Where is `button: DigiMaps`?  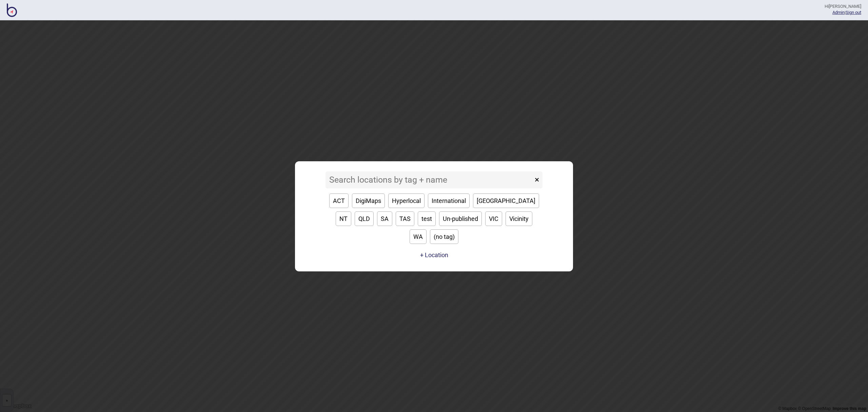
button: DigiMaps is located at coordinates (368, 201).